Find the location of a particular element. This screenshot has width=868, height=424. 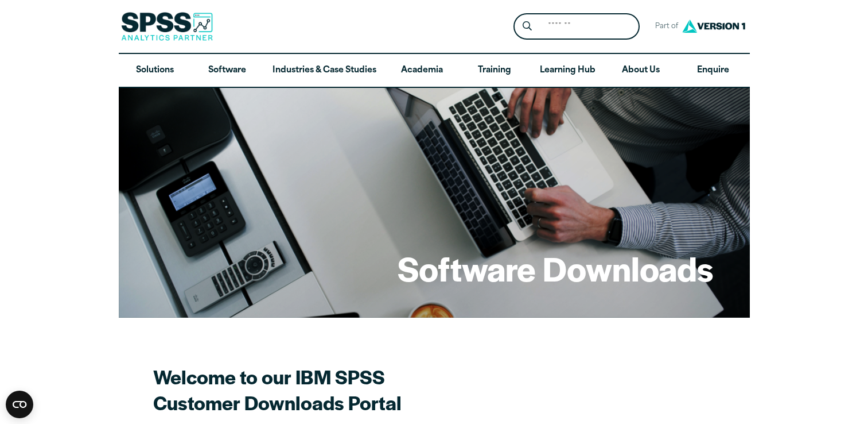

img: SPSS Analytics Partner is located at coordinates (167, 26).